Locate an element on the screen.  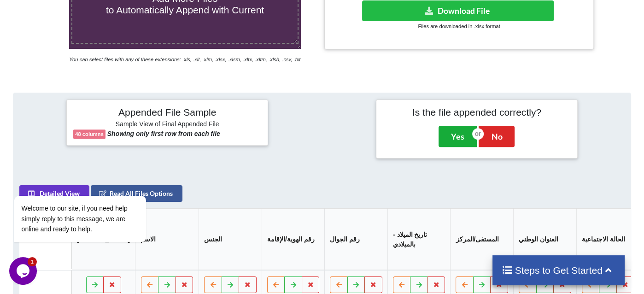
th: رقم الجوال is located at coordinates (356, 239).